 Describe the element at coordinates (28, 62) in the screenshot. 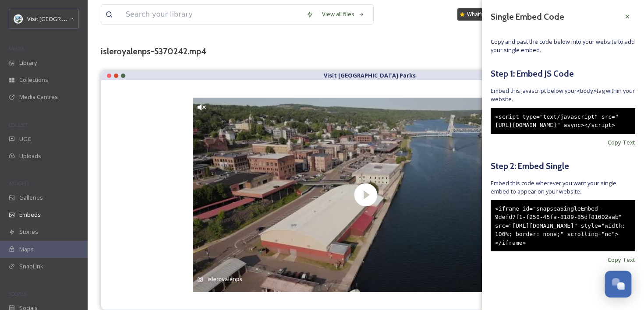

I see `span: Library` at that location.